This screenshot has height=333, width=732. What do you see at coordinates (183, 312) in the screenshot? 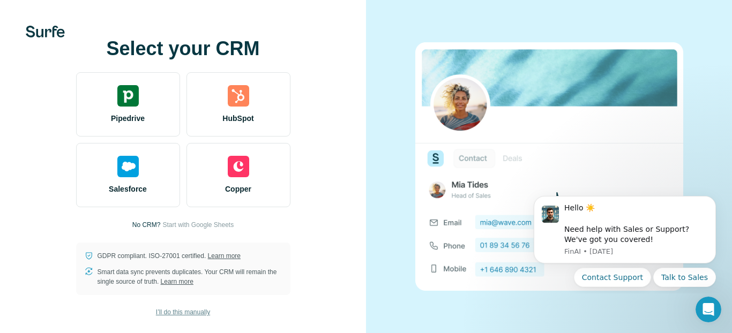
I see `span: I’ll do this manually` at bounding box center [183, 312].